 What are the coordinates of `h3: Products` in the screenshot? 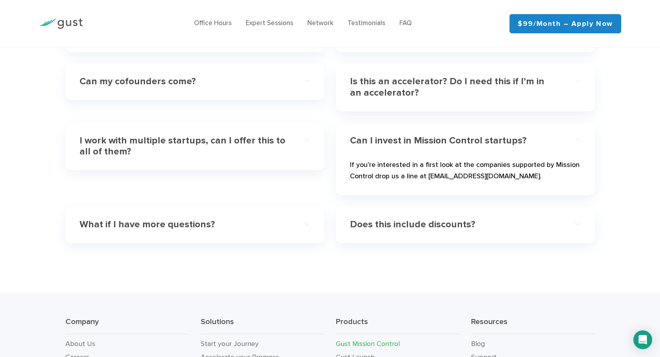 It's located at (397, 325).